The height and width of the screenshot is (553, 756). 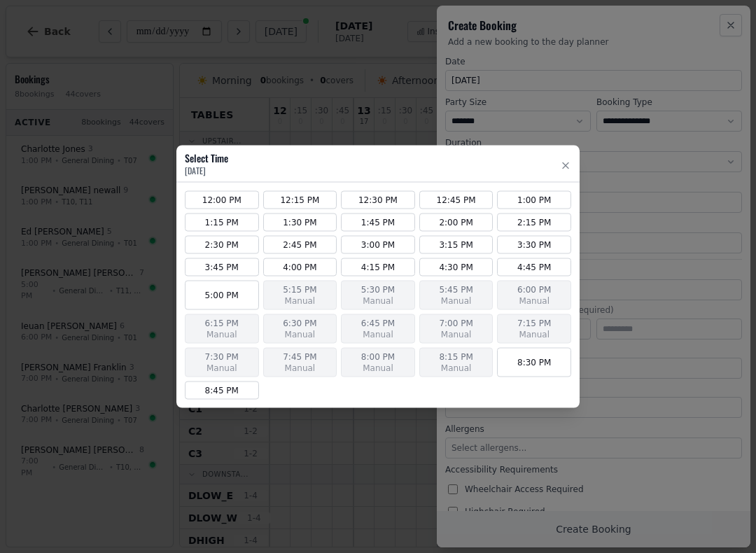 What do you see at coordinates (222, 267) in the screenshot?
I see `button: 3:45 PM` at bounding box center [222, 267].